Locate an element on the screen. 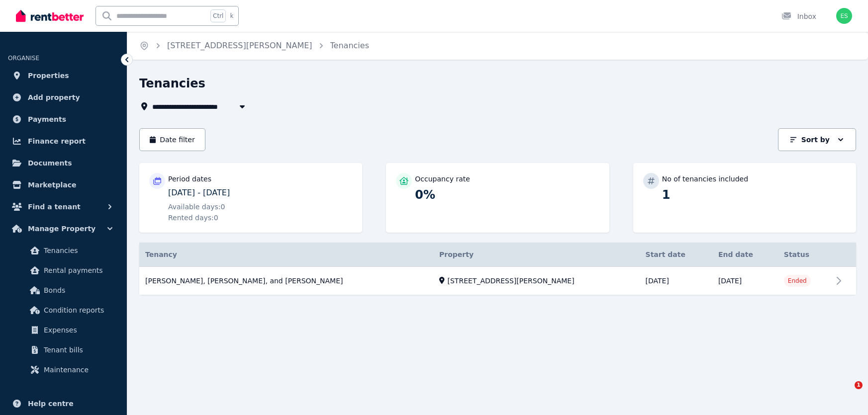 This screenshot has width=868, height=415. span: Tenant bills is located at coordinates (77, 350).